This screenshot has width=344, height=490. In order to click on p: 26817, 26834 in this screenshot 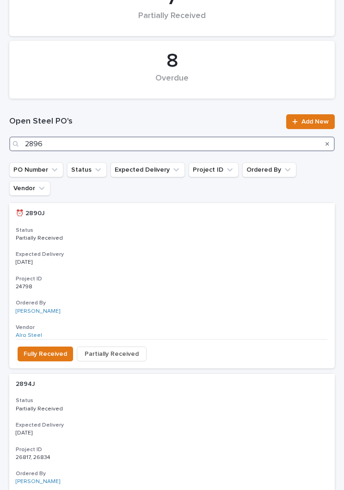, I will do `click(34, 457)`.